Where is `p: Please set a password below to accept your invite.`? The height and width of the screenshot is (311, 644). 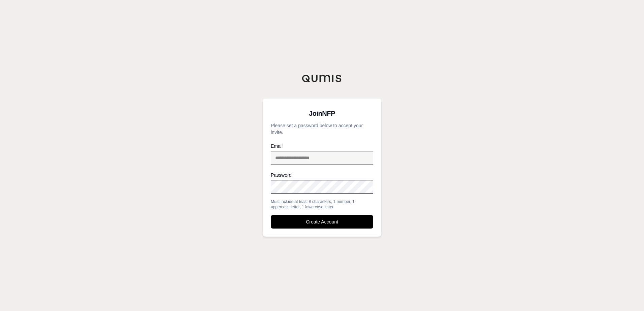 p: Please set a password below to accept your invite. is located at coordinates (322, 128).